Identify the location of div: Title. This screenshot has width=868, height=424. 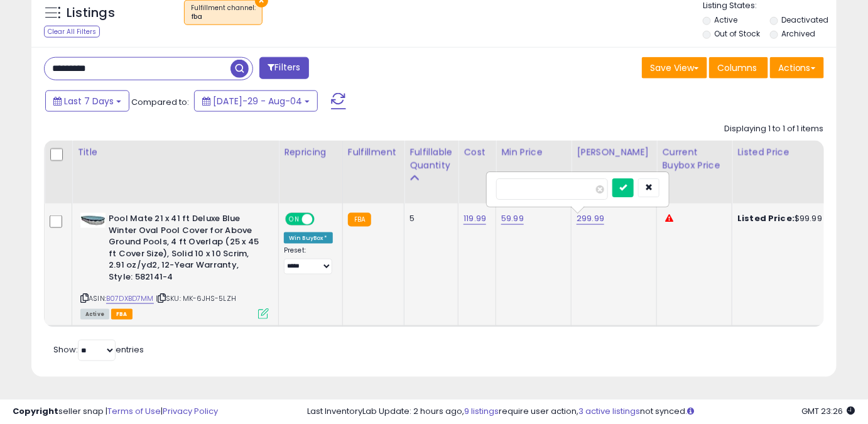
(175, 152).